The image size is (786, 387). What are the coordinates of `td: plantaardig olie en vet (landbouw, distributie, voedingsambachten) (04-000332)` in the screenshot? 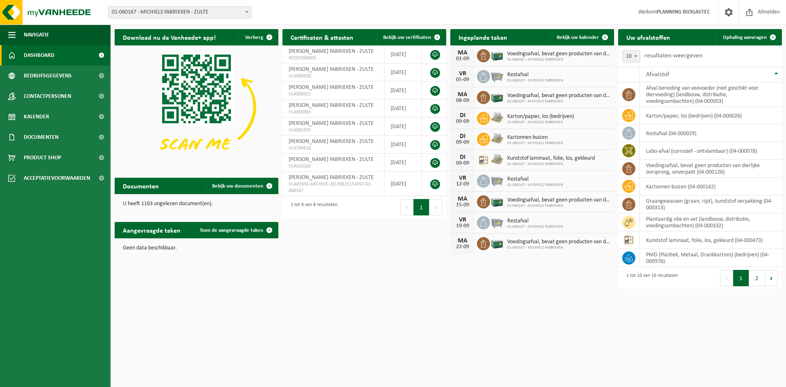 It's located at (711, 222).